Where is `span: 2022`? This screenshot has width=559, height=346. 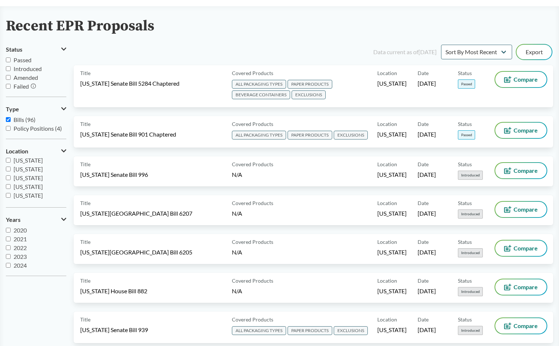
span: 2022 is located at coordinates (20, 248).